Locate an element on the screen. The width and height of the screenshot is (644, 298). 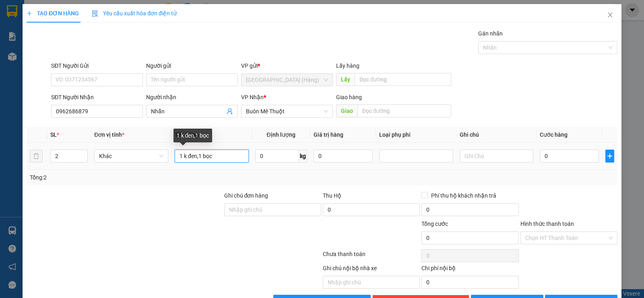
span: TẠO ĐƠN HÀNG is located at coordinates (53, 13).